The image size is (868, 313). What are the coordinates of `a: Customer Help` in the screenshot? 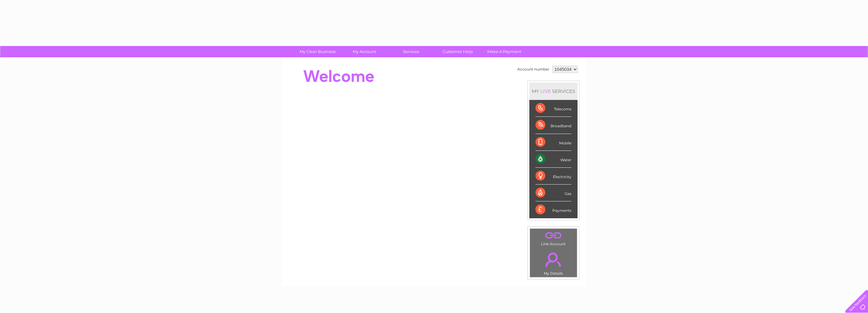 It's located at (457, 51).